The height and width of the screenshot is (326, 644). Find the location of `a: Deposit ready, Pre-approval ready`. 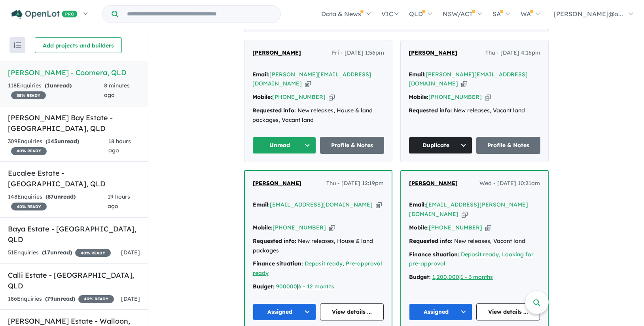

a: Deposit ready, Pre-approval ready is located at coordinates (317, 268).